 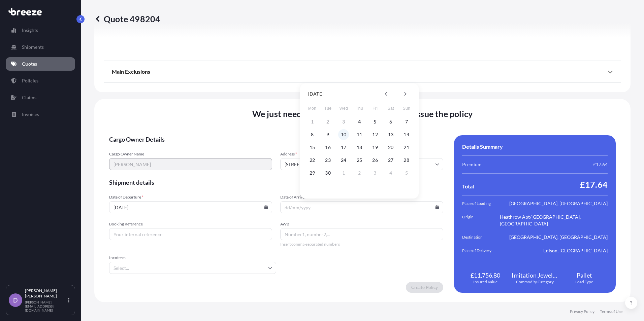 I want to click on span: Destination, so click(x=481, y=238).